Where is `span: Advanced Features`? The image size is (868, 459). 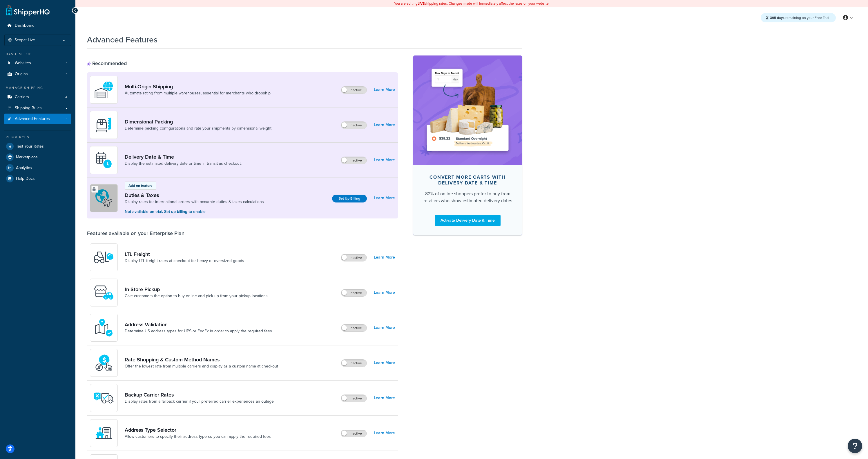
span: Advanced Features is located at coordinates (33, 119).